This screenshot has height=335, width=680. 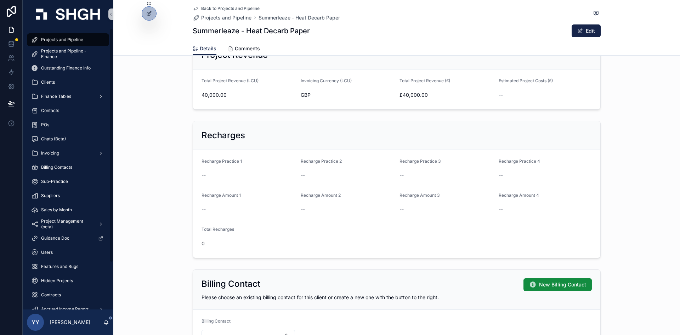 What do you see at coordinates (230, 80) in the screenshot?
I see `span: Total Project Revenue (LCU)` at bounding box center [230, 80].